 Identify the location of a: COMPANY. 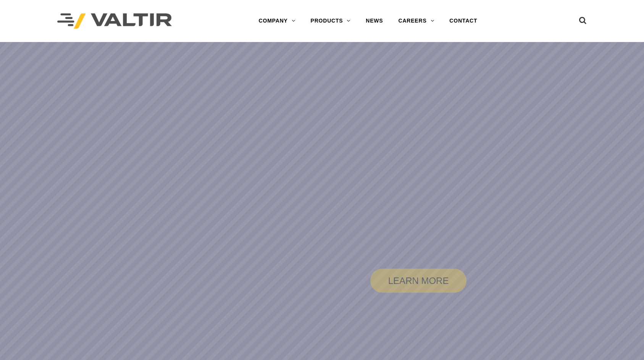
(277, 21).